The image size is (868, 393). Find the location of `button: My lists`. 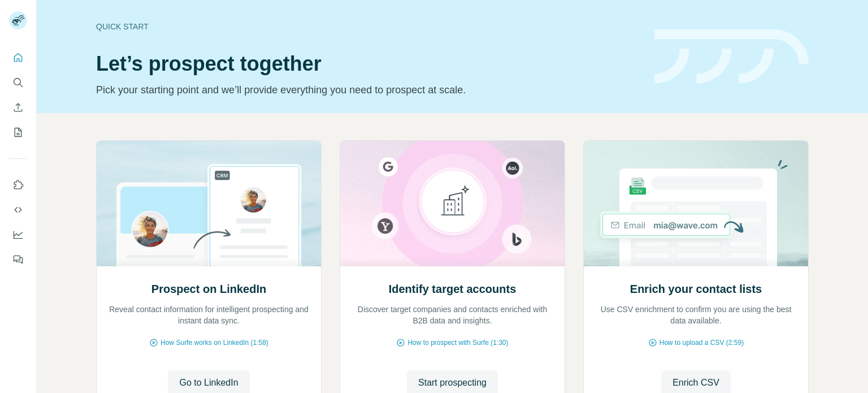

button: My lists is located at coordinates (18, 132).